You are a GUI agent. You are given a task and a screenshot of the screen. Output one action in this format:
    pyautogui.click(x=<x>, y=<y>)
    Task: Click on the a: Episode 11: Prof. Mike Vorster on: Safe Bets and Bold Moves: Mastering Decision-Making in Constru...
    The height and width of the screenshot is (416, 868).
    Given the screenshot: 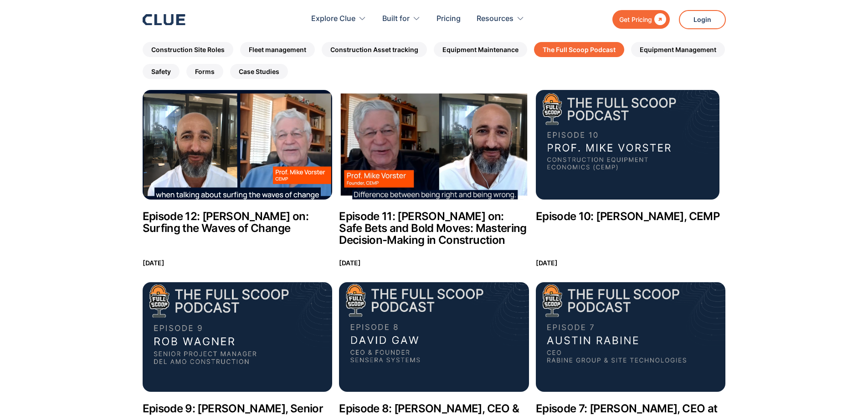 What is the action you would take?
    pyautogui.click(x=434, y=179)
    